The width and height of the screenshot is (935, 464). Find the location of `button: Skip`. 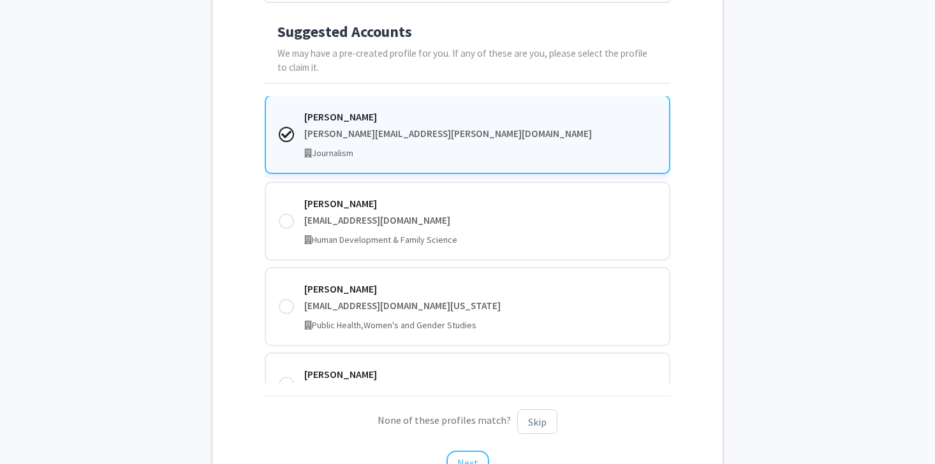

button: Skip is located at coordinates (537, 422).